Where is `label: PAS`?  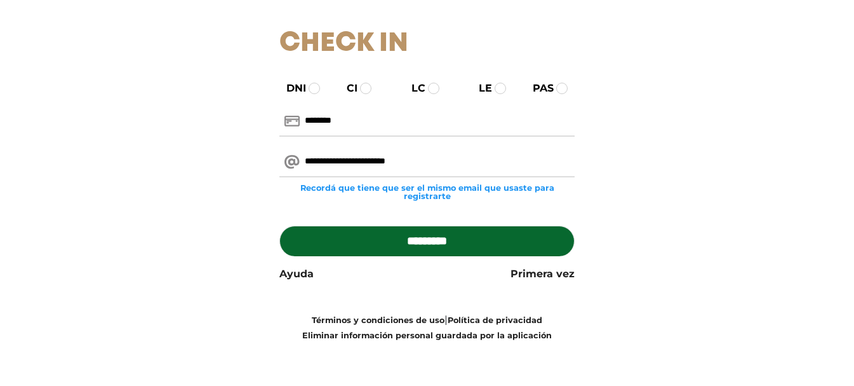
label: PAS is located at coordinates (537, 88).